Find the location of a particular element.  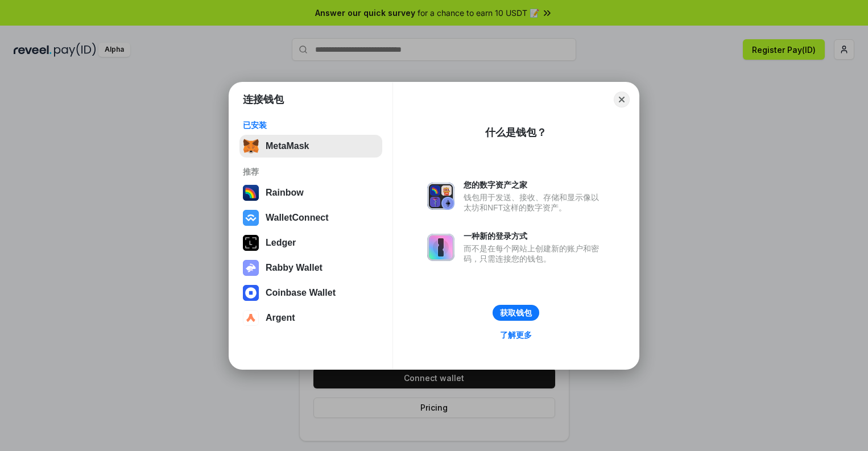

img: svg+xml,%3Csvg%20fill%3D%22none%22%20height%3D%2233%22%20viewBox%3D%220%200%2035%2033%22%20width%... is located at coordinates (251, 146).